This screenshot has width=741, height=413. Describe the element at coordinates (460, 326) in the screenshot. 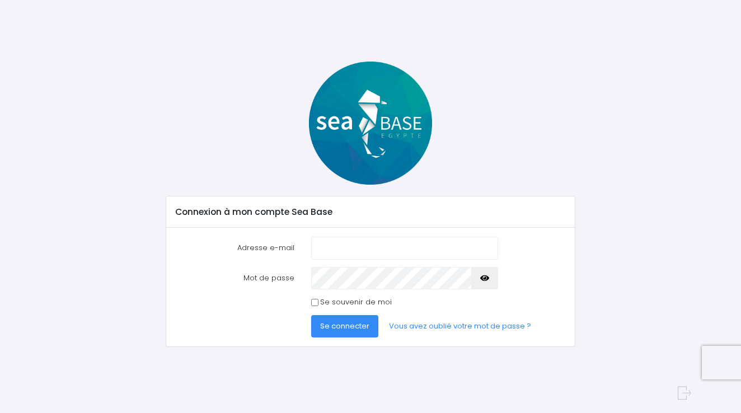

I see `a: Vous avez oublié votre mot de passe ?` at that location.